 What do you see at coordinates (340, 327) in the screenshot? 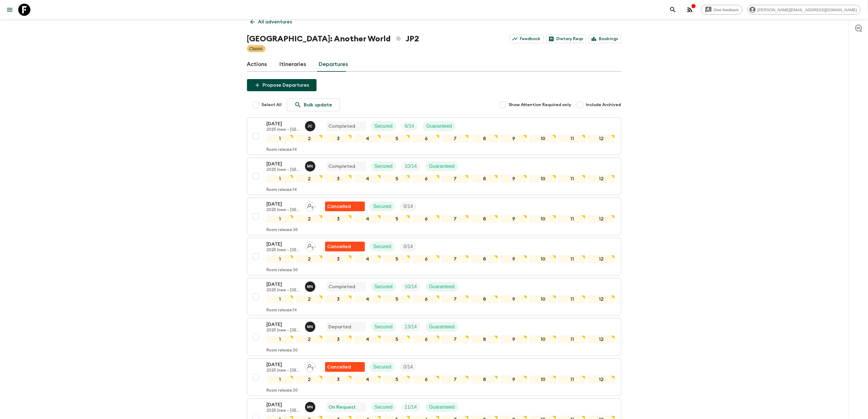
I see `p: Departed` at bounding box center [340, 327].